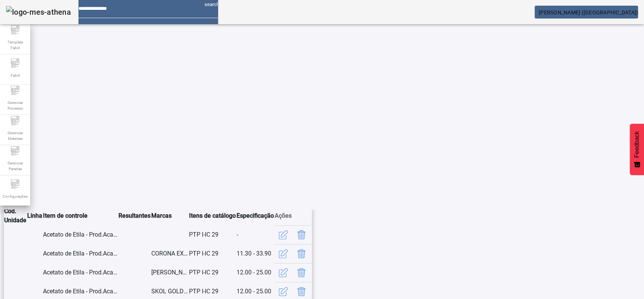  Describe the element at coordinates (15, 75) in the screenshot. I see `span: Fabril` at that location.